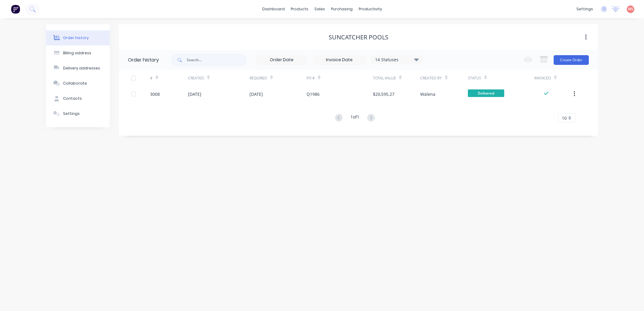  Describe the element at coordinates (585, 9) in the screenshot. I see `div: settings` at that location.